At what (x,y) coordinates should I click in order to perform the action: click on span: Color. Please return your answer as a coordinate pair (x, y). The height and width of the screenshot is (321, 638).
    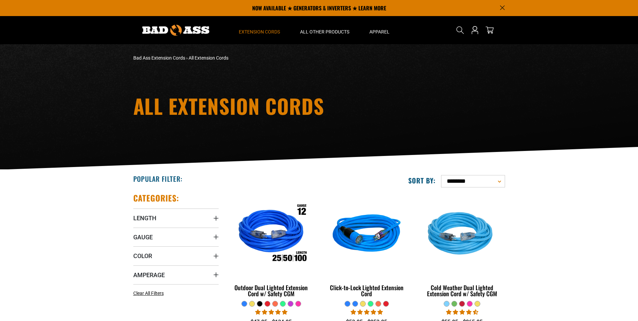
    Looking at the image, I should click on (143, 256).